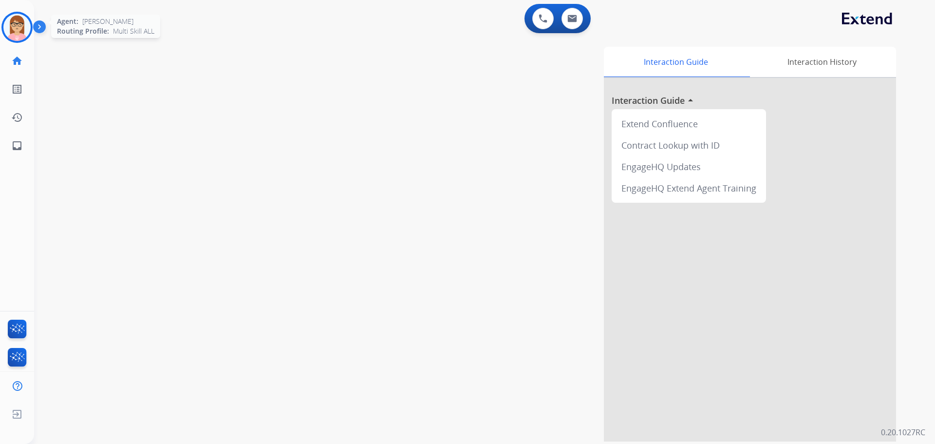 The image size is (935, 444). I want to click on span: Agent:, so click(68, 21).